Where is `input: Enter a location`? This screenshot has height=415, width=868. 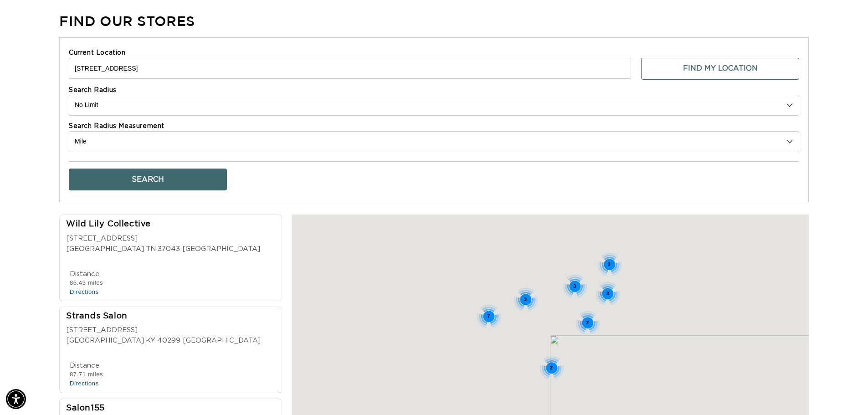 input: Enter a location is located at coordinates (350, 69).